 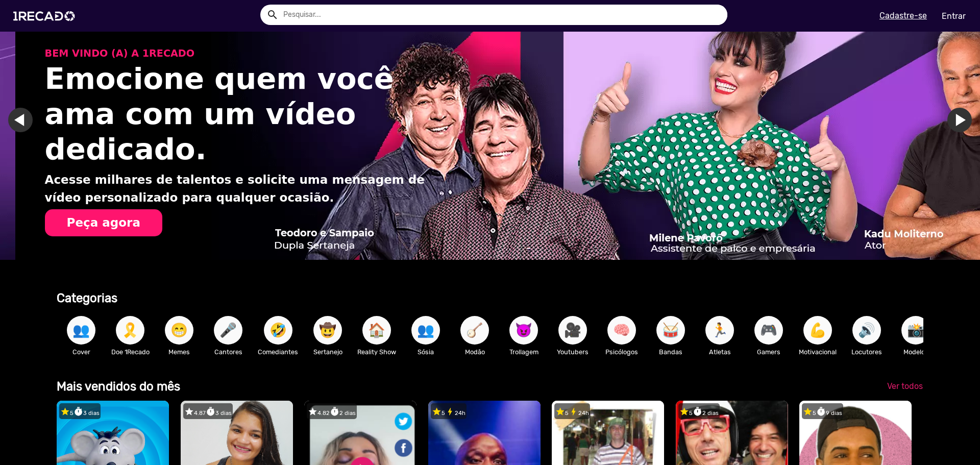 What do you see at coordinates (426, 352) in the screenshot?
I see `p: Sósia` at bounding box center [426, 352].